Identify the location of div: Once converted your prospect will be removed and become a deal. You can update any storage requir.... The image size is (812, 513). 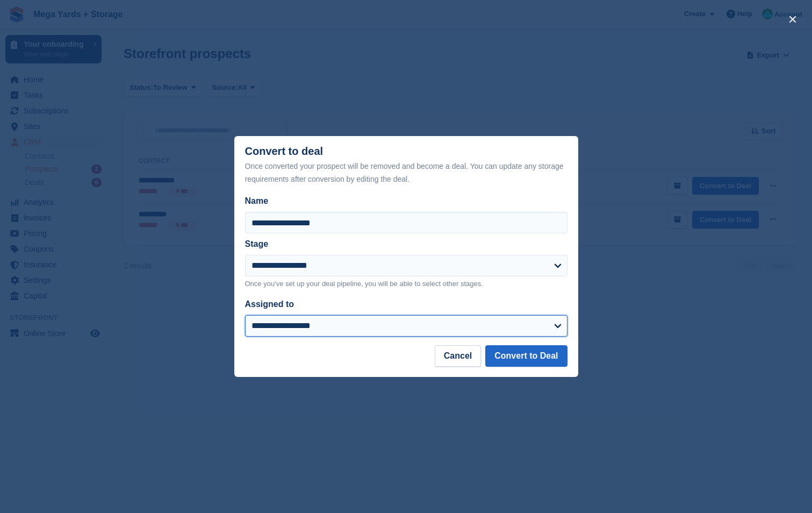
(406, 173).